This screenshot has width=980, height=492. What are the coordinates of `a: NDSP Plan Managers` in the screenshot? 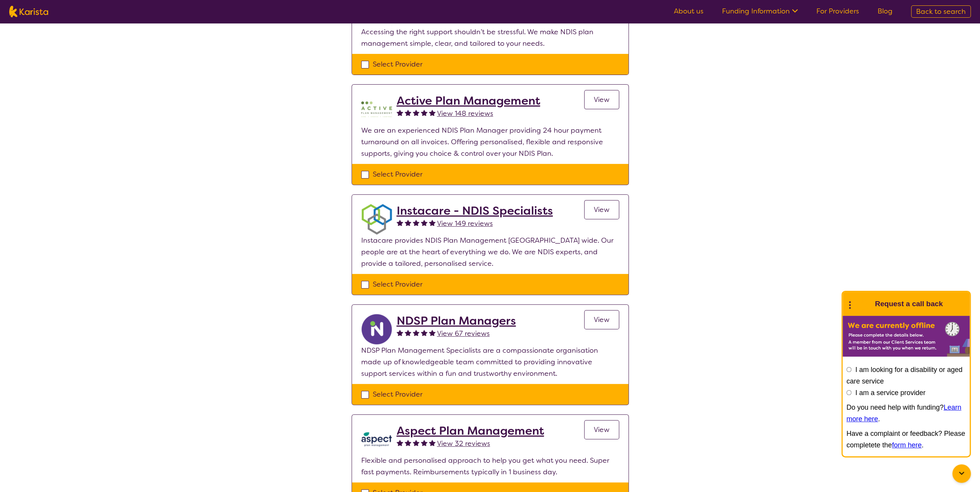 It's located at (457, 321).